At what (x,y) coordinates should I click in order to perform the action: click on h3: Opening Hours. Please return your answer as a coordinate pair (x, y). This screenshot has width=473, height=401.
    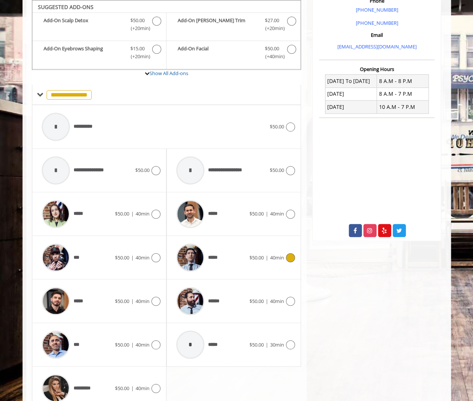
    Looking at the image, I should click on (377, 69).